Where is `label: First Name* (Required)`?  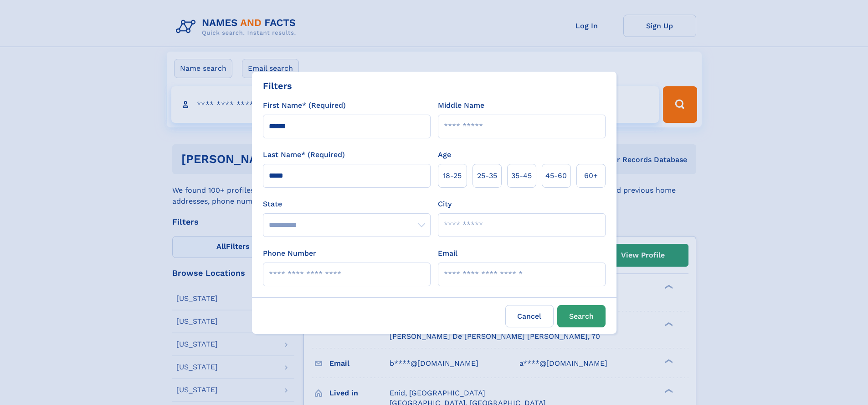 label: First Name* (Required) is located at coordinates (304, 105).